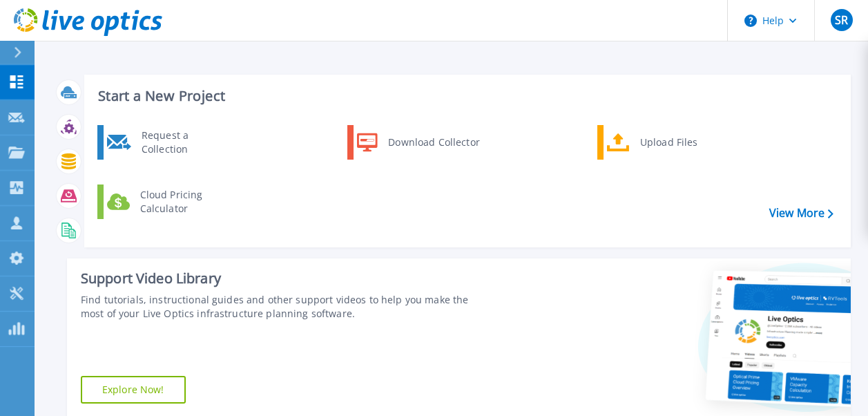  What do you see at coordinates (284, 279) in the screenshot?
I see `div: Support Video Library` at bounding box center [284, 279].